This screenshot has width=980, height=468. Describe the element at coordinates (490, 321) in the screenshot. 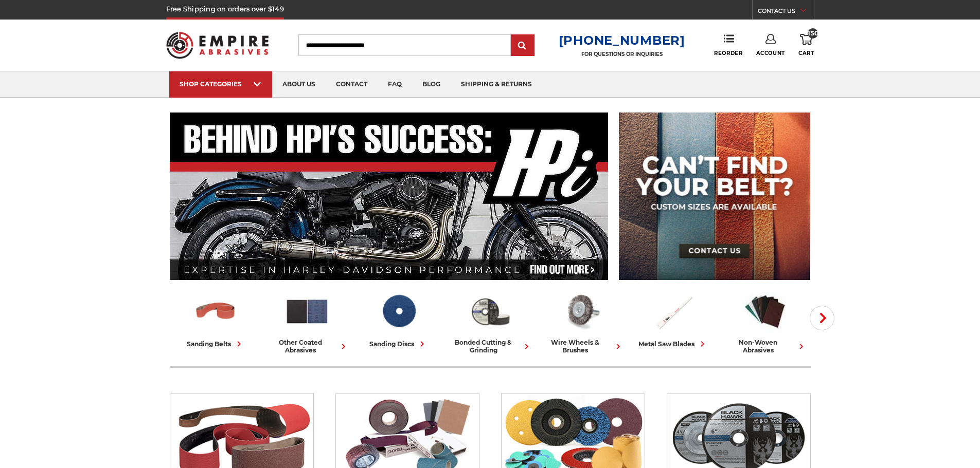

I see `a: bonded cutting & grinding` at that location.